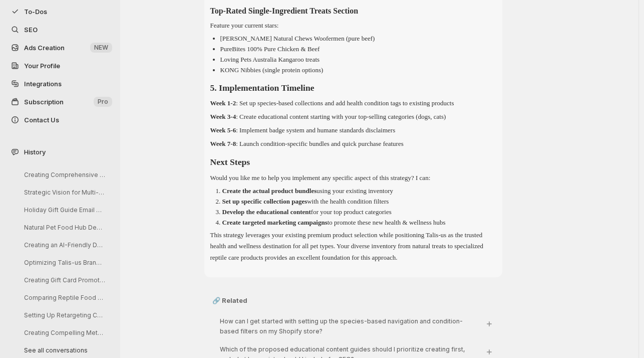 Image resolution: width=644 pixels, height=358 pixels. I want to click on p: to promote these new health & wellness hubs, so click(334, 222).